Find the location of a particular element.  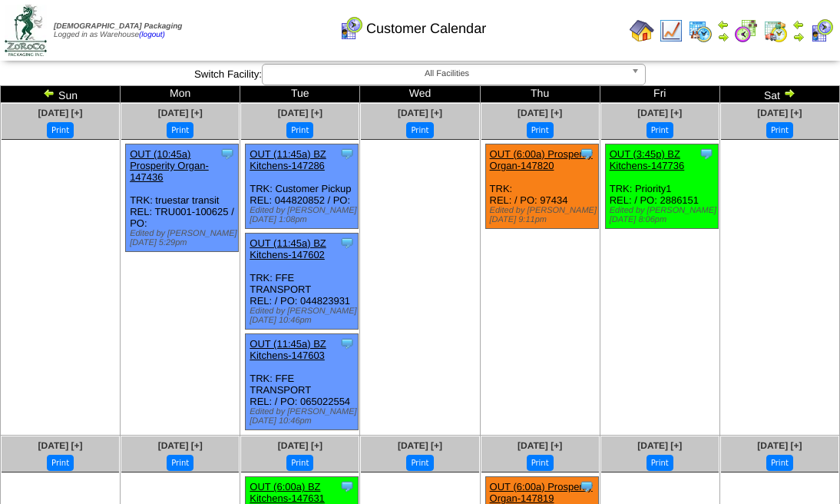

img: zoroco-logo-small.webp is located at coordinates (26, 30).